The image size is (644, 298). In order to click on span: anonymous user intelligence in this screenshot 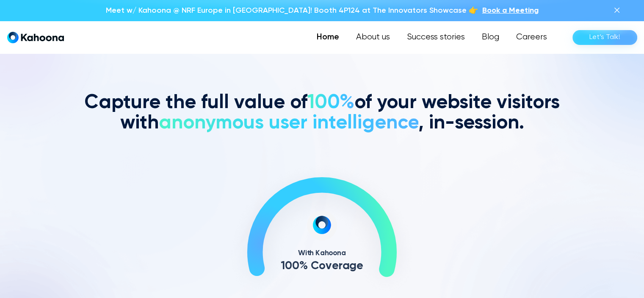, I will do `click(289, 122)`.